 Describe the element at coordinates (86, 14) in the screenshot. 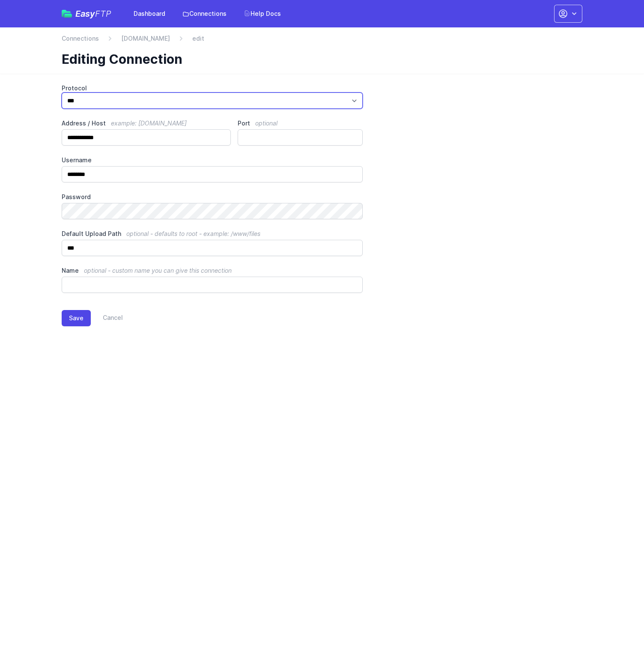

I see `a: EasyFTP` at that location.